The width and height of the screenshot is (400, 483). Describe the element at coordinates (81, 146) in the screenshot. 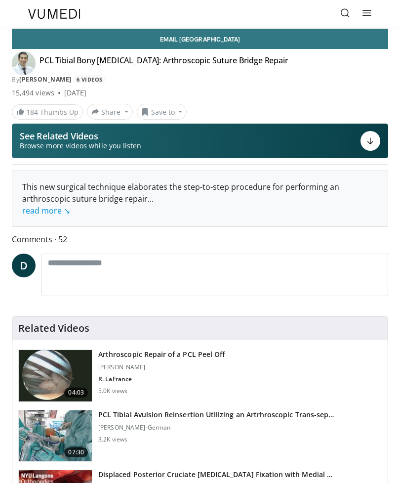

I see `span: Browse more videos while you listen` at that location.